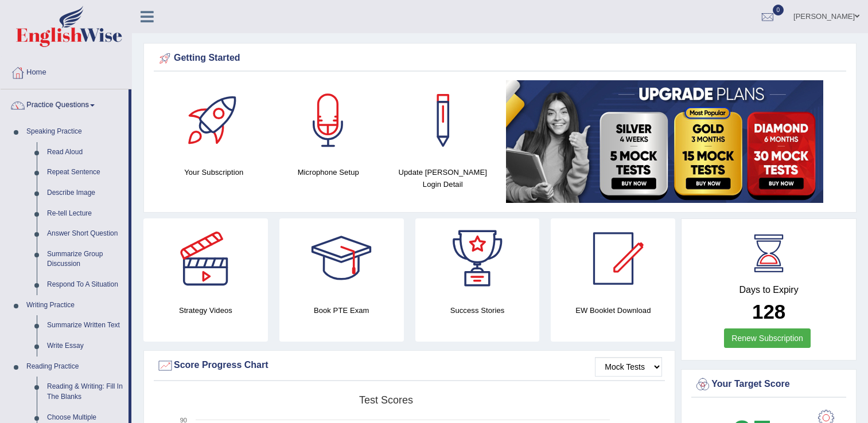  What do you see at coordinates (767, 339) in the screenshot?
I see `a: Renew Subscription` at bounding box center [767, 339].